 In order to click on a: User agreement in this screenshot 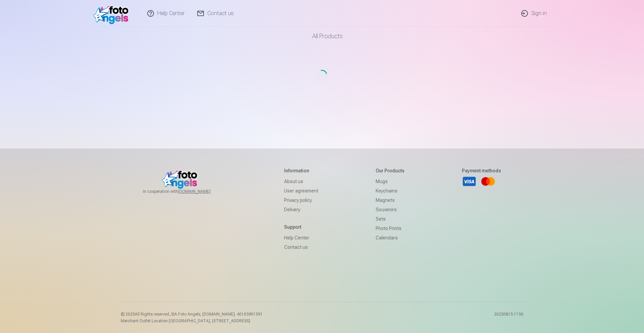, I will do `click(301, 191)`.